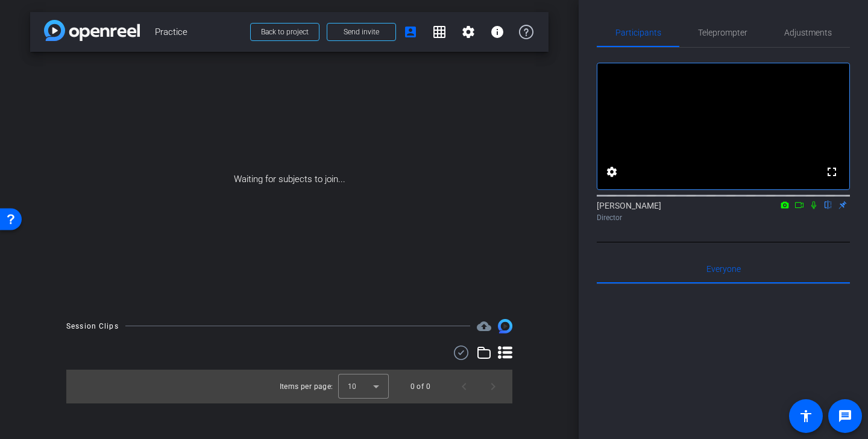 The height and width of the screenshot is (439, 868). Describe the element at coordinates (493, 386) in the screenshot. I see `button: Next page` at that location.